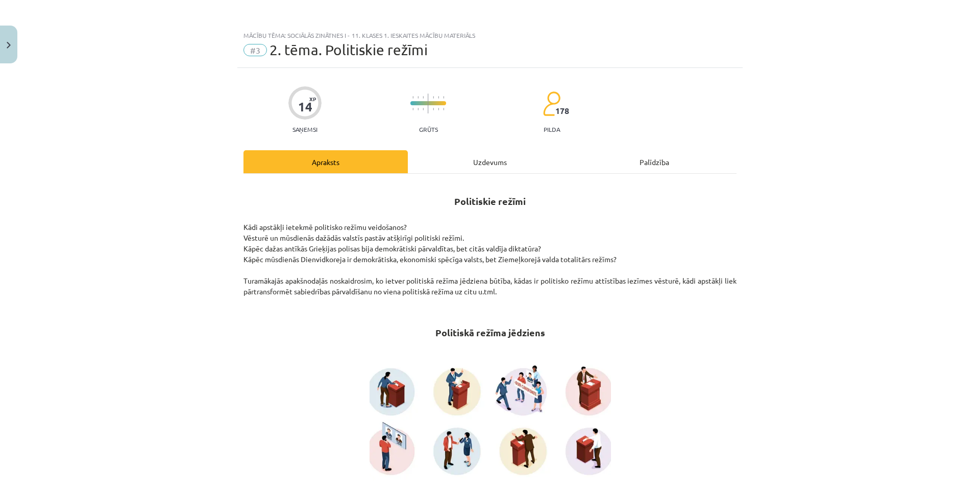  What do you see at coordinates (313, 98) in the screenshot?
I see `span: XP` at bounding box center [313, 98].